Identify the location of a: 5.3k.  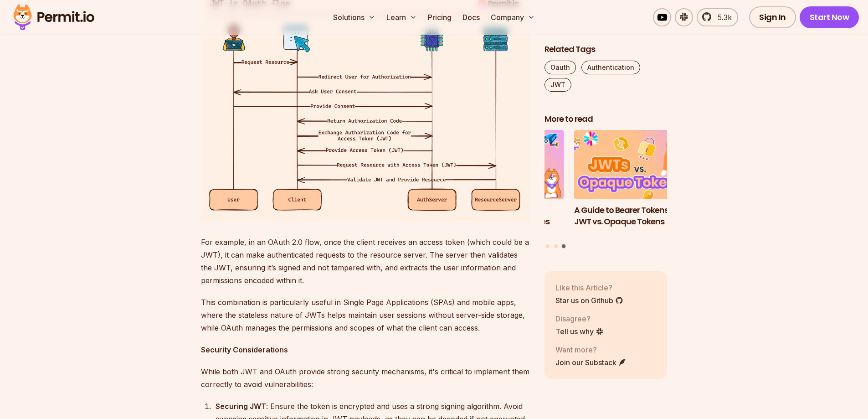
(717, 18).